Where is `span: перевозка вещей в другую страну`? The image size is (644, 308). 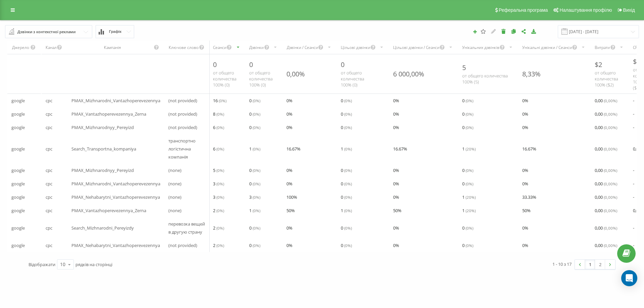 span: перевозка вещей в другую страну is located at coordinates (187, 228).